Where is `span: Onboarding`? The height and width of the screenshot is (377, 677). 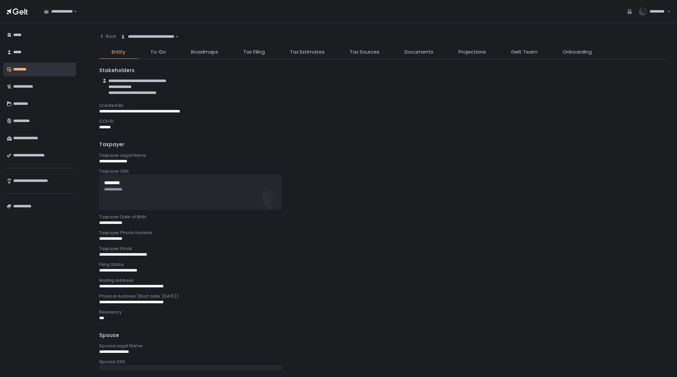
span: Onboarding is located at coordinates (577, 52).